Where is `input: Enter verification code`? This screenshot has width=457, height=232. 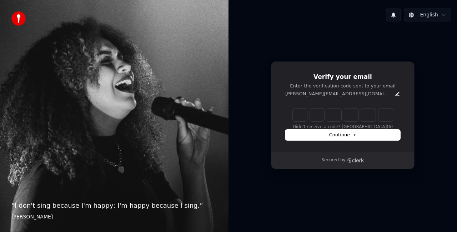 input: Enter verification code is located at coordinates (343, 115).